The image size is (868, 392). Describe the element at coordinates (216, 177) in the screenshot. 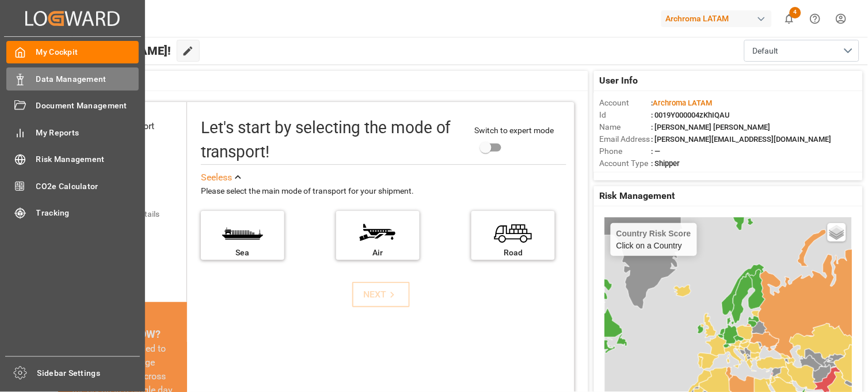

I see `div: See less` at that location.